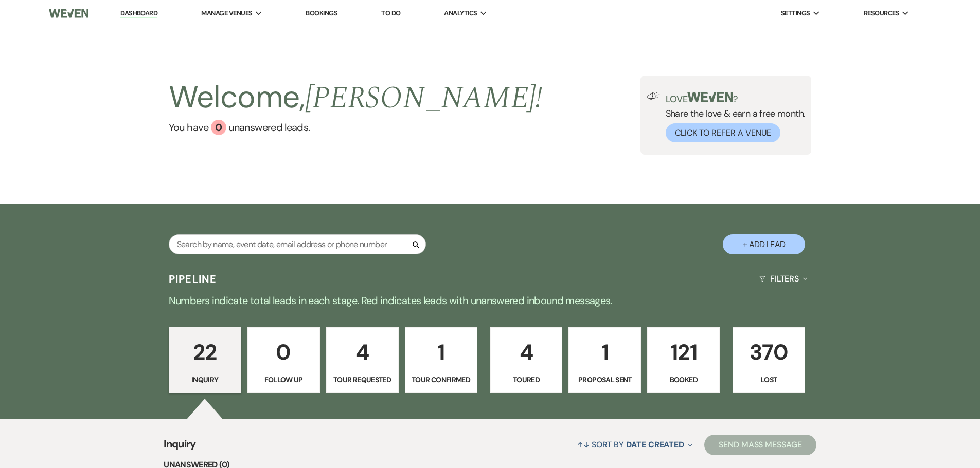 Image resolution: width=980 pixels, height=468 pixels. What do you see at coordinates (355, 128) in the screenshot?
I see `a: You have 0 unanswered leads.` at bounding box center [355, 128].